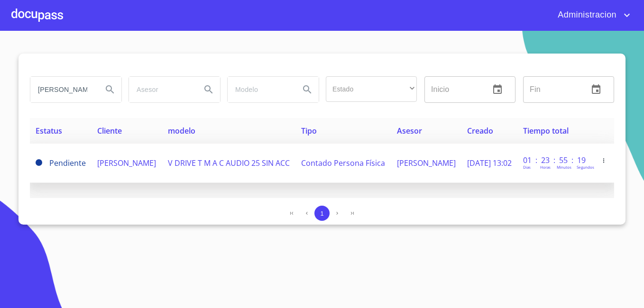 This screenshot has height=308, width=644. I want to click on p: Minutos, so click(564, 166).